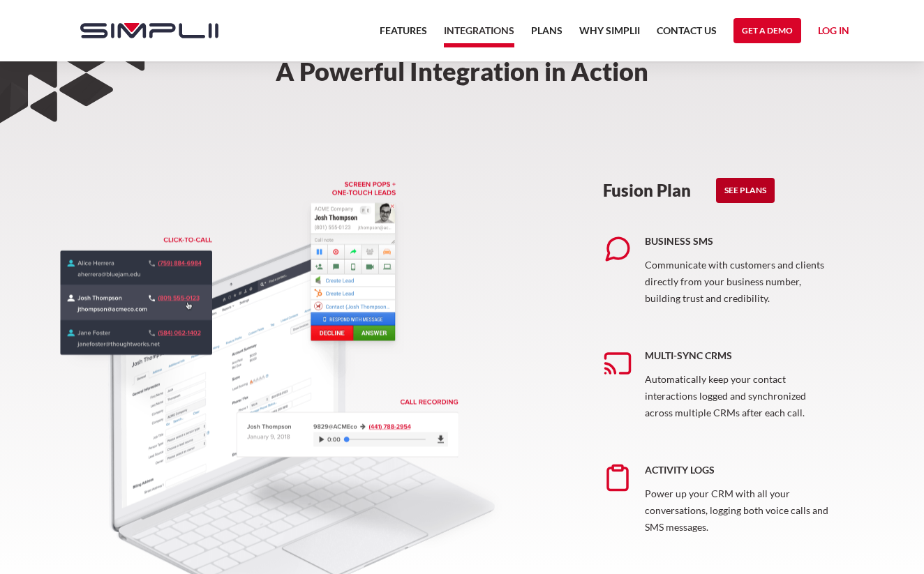 The image size is (924, 574). I want to click on h5: Multi-sync CRMs, so click(738, 356).